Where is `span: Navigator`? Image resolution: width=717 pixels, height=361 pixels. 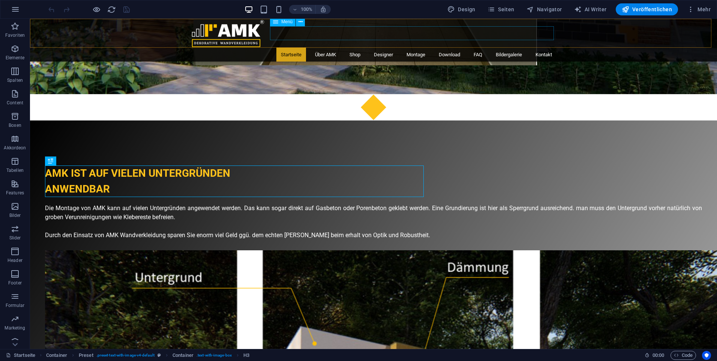 span: Navigator is located at coordinates (544, 9).